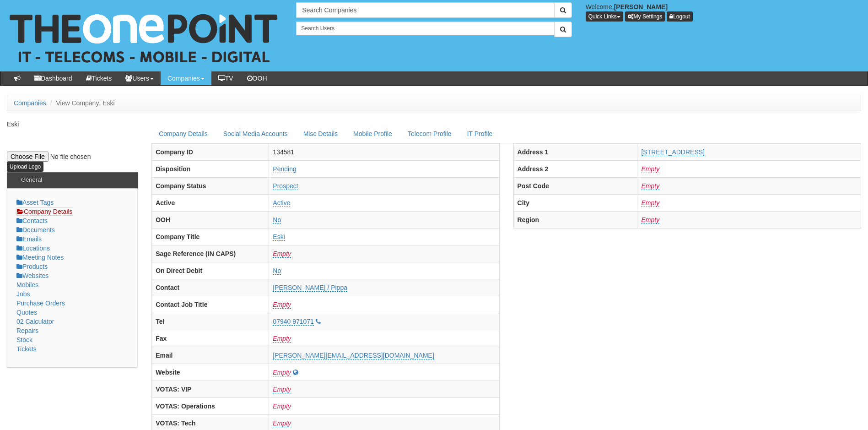 Image resolution: width=868 pixels, height=430 pixels. I want to click on a: Products, so click(32, 266).